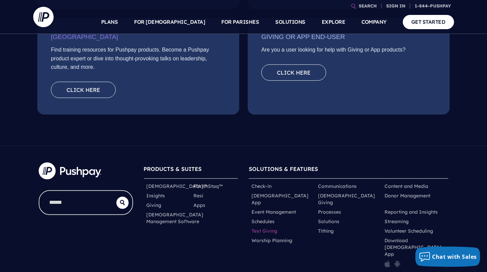  What do you see at coordinates (348, 38) in the screenshot?
I see `h3: Giving or App End-User` at bounding box center [348, 38].